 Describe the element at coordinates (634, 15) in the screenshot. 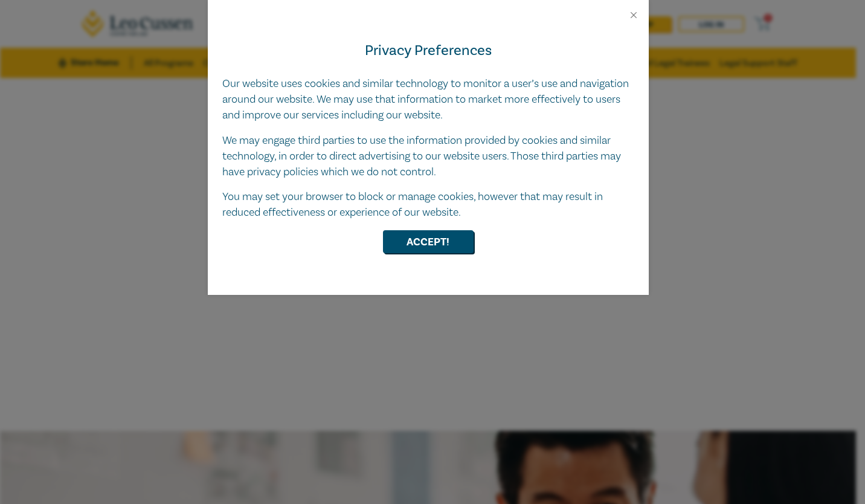

I see `button: Close` at that location.